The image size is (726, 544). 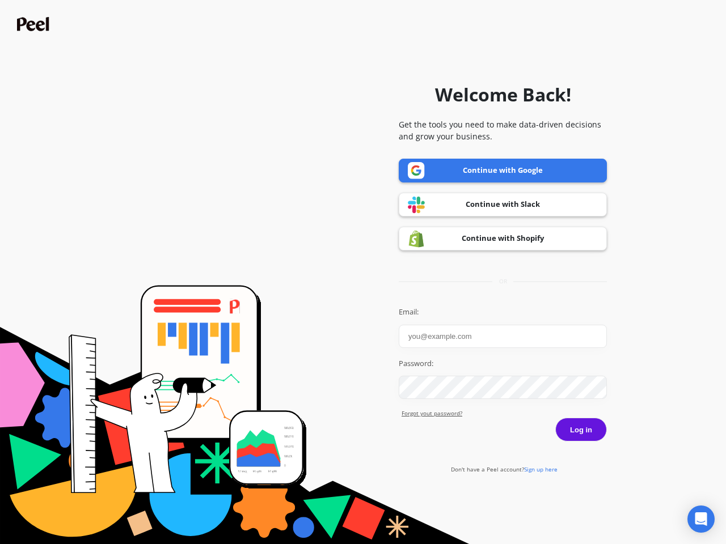 What do you see at coordinates (503, 95) in the screenshot?
I see `h1: Welcome Back!` at bounding box center [503, 95].